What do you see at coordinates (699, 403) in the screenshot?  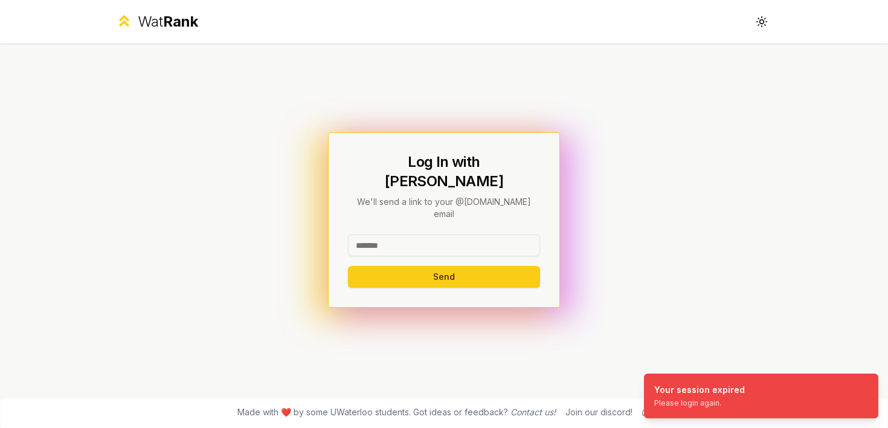 I see `div: Please login again.` at bounding box center [699, 403].